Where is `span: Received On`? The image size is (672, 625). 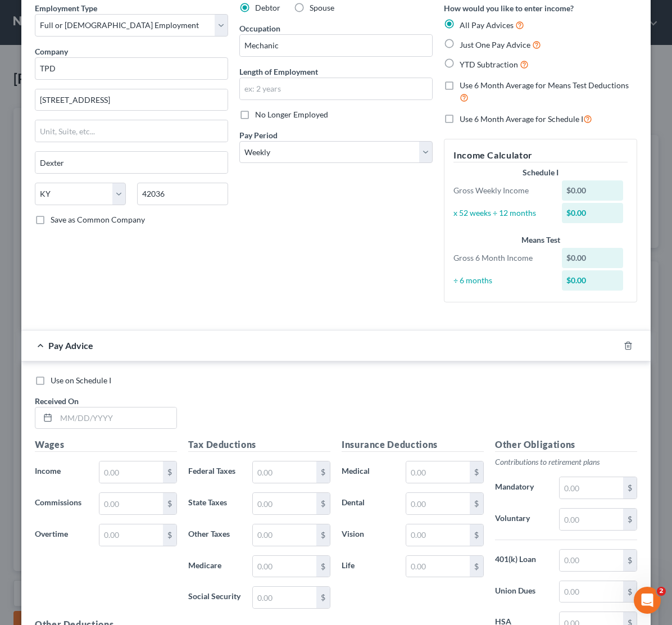 span: Received On is located at coordinates (57, 401).